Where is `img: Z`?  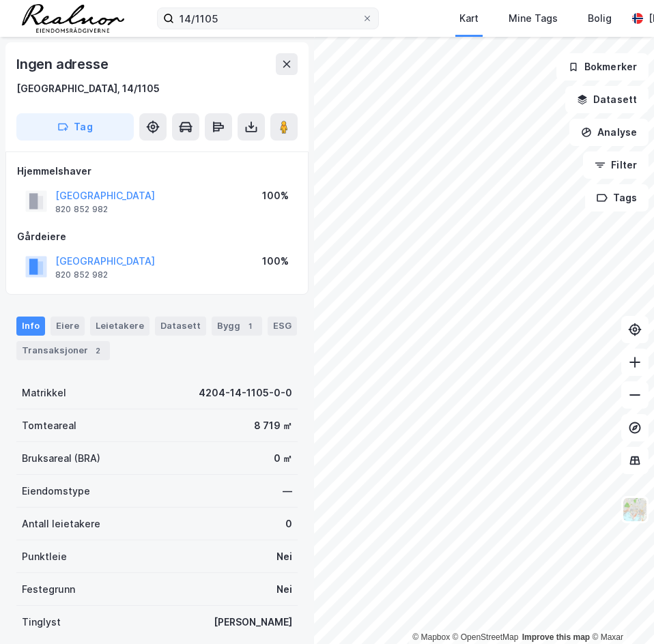
img: Z is located at coordinates (635, 510).